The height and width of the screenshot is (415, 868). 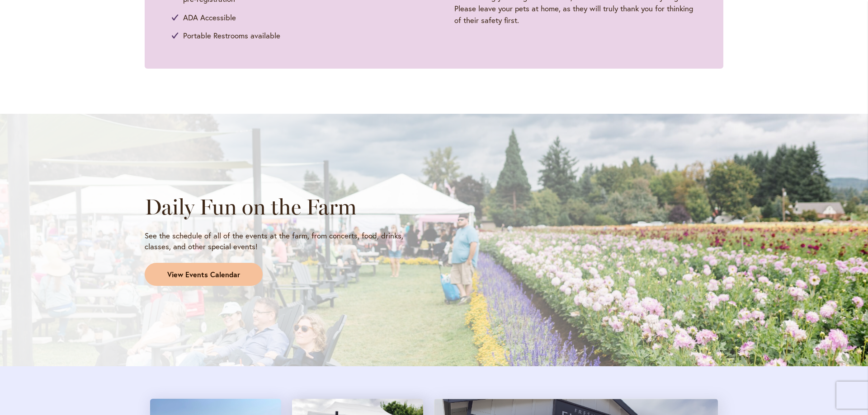 What do you see at coordinates (231, 35) in the screenshot?
I see `span: Portable Restrooms available` at bounding box center [231, 35].